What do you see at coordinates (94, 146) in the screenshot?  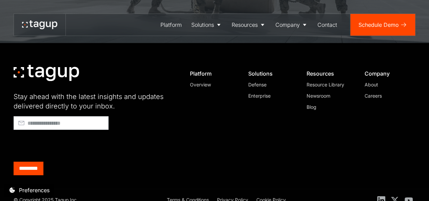 I see `form: Footer - Early Access` at bounding box center [94, 146].